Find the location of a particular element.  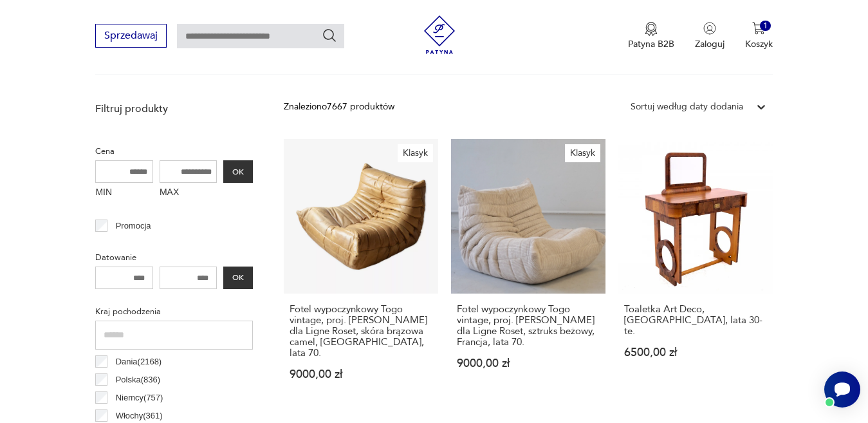

button: Szukaj is located at coordinates (330, 36).